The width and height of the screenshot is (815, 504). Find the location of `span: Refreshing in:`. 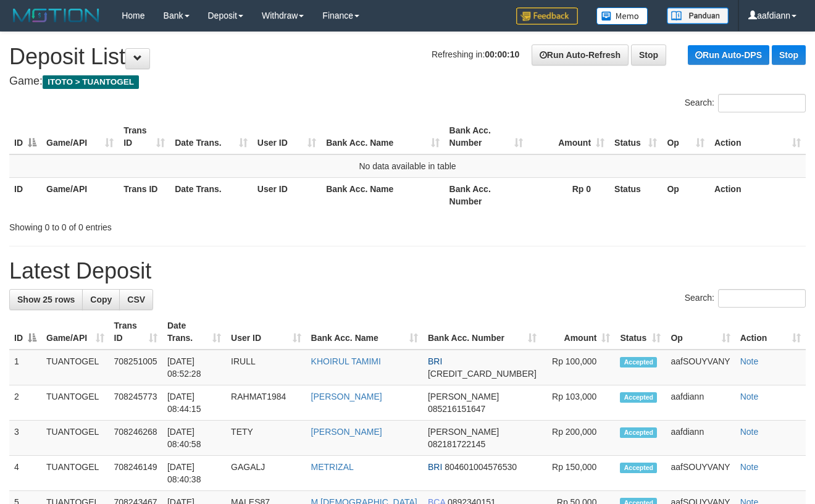

span: Refreshing in: is located at coordinates (475, 54).